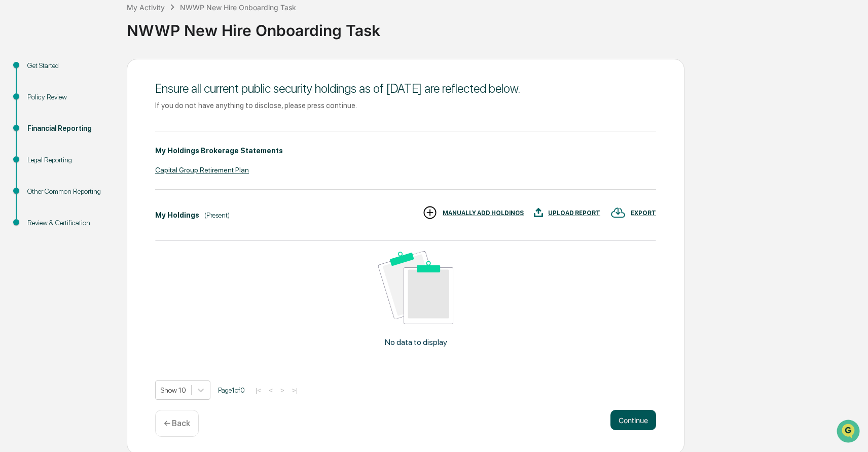 The width and height of the screenshot is (868, 452). What do you see at coordinates (101, 83) in the screenshot?
I see `div: Start new chat` at bounding box center [101, 83].